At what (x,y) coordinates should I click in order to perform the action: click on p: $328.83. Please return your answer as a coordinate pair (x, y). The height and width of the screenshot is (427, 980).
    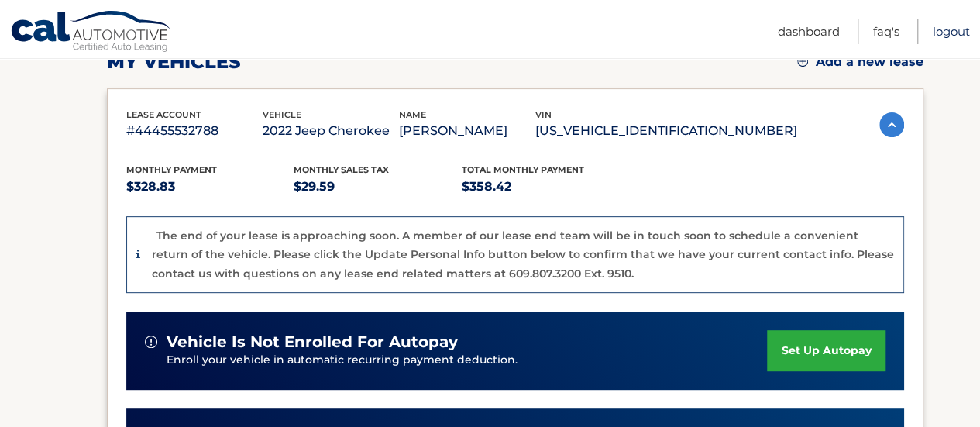
    Looking at the image, I should click on (210, 187).